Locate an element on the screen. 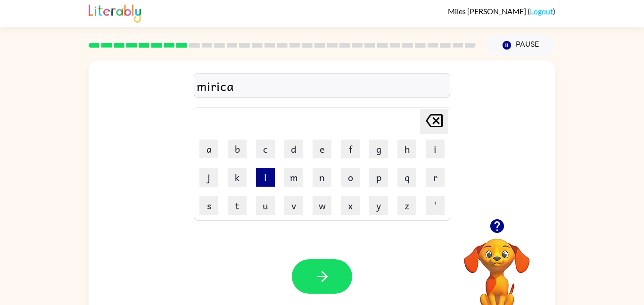  button: r is located at coordinates (435, 177).